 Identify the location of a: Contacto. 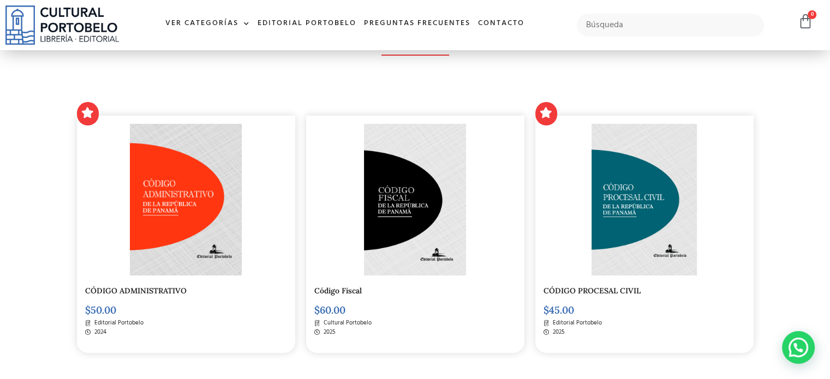
(501, 23).